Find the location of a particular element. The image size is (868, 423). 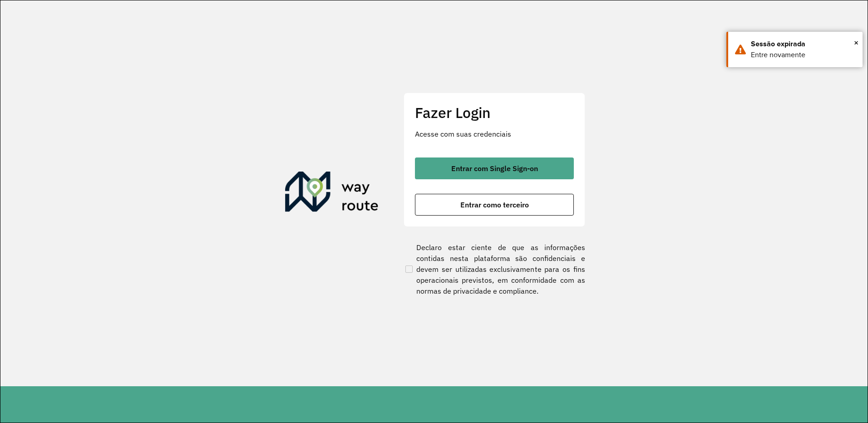

p: Acesse com suas credenciais is located at coordinates (494, 134).